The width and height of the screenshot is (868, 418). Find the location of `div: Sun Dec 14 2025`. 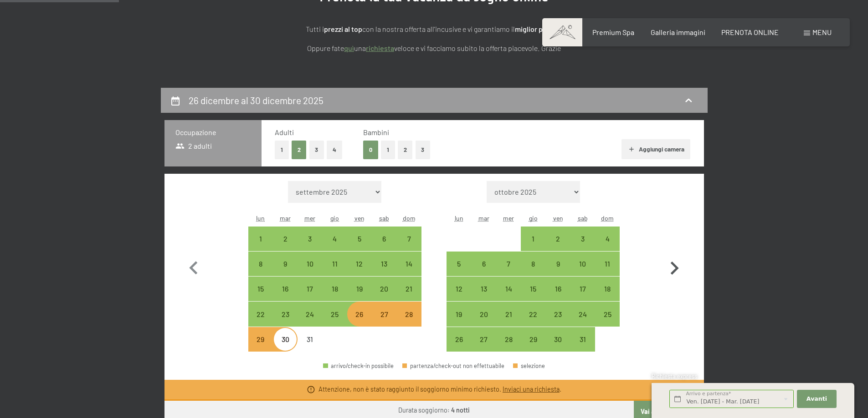

div: Sun Dec 14 2025 is located at coordinates (409, 264).